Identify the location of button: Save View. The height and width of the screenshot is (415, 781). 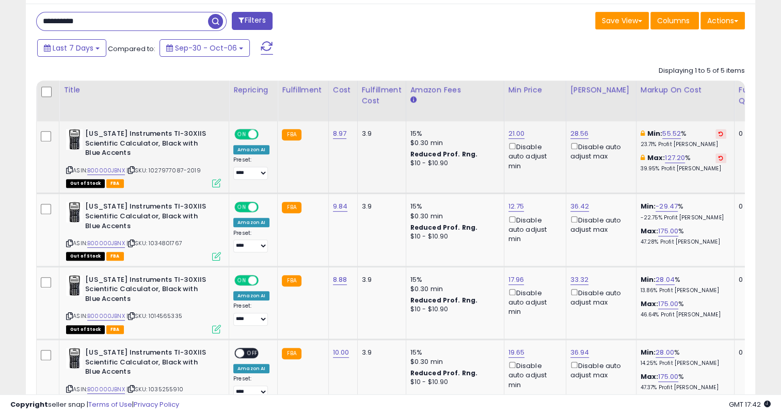
(622, 21).